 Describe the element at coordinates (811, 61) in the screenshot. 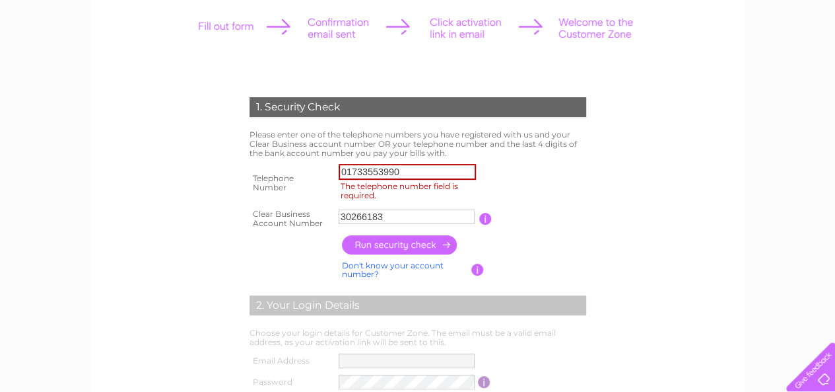

I see `a: Contact` at that location.